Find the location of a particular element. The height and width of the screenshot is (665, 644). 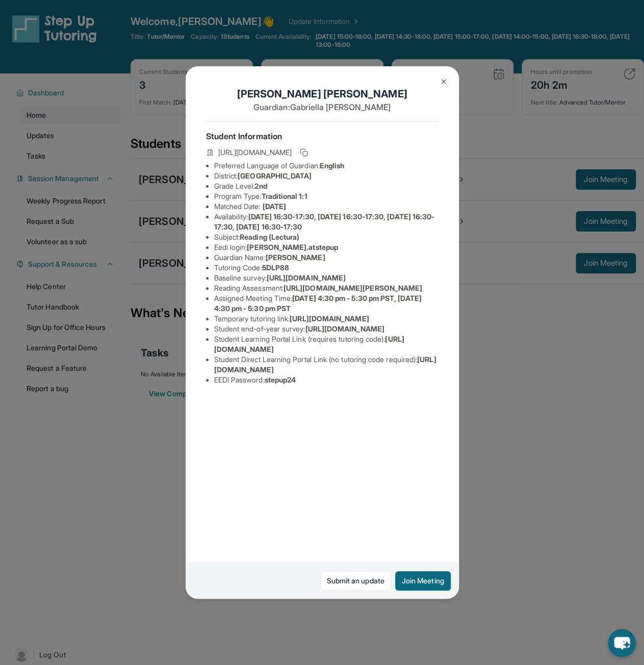

li: Eedi login : is located at coordinates (326, 248).